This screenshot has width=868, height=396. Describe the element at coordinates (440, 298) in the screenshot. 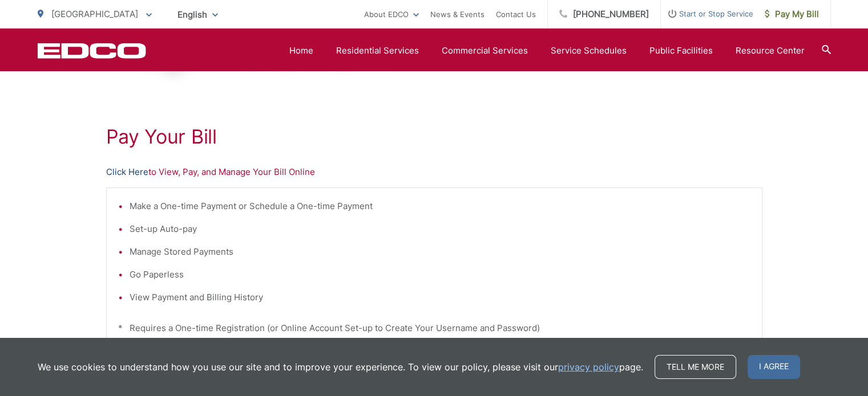

I see `li: View Payment and Billing History` at that location.